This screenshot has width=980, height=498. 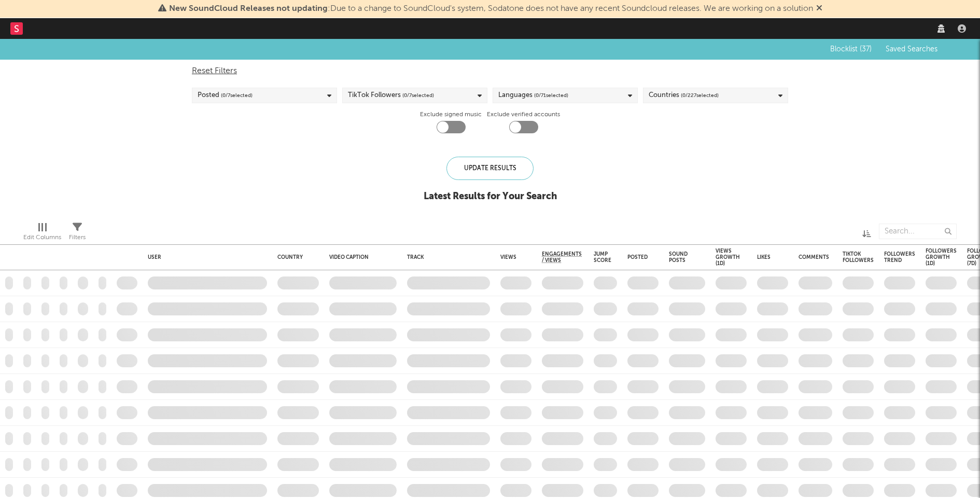 I want to click on div: Views, so click(x=508, y=257).